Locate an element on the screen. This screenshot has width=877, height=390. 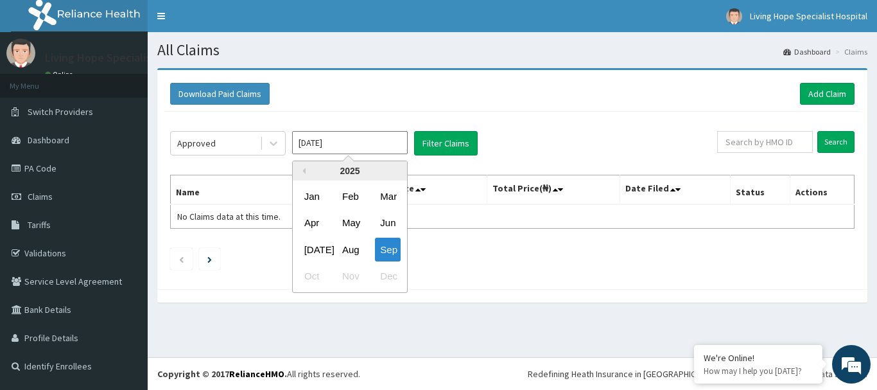
input: Search by HMO ID is located at coordinates (765, 142).